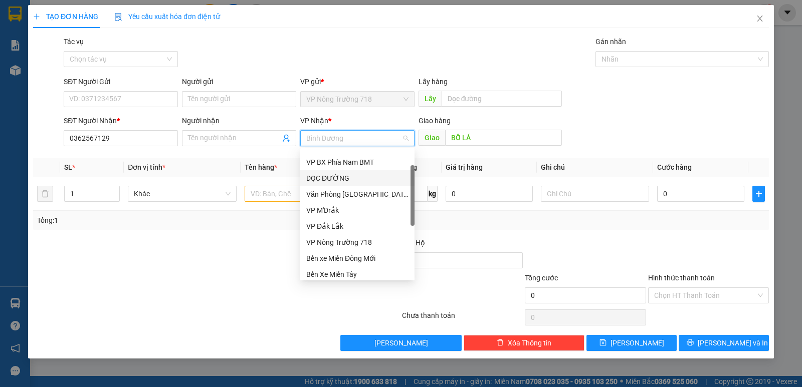 This screenshot has height=387, width=802. Describe the element at coordinates (357, 194) in the screenshot. I see `div: Văn Phòng Tân Phú` at that location.